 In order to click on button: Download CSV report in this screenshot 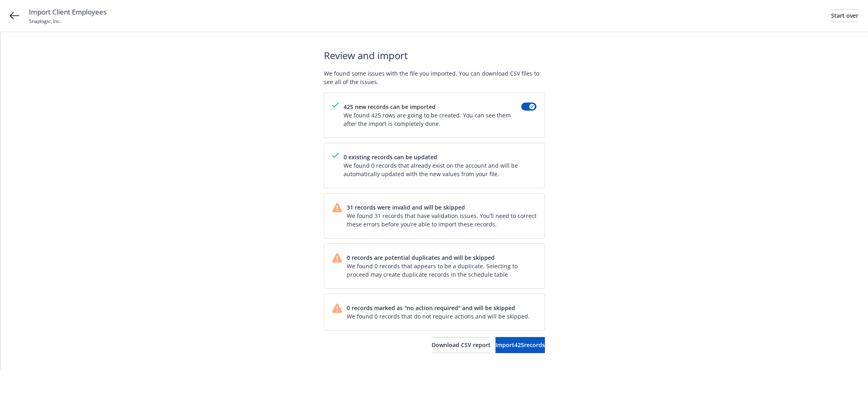, I will do `click(461, 345)`.